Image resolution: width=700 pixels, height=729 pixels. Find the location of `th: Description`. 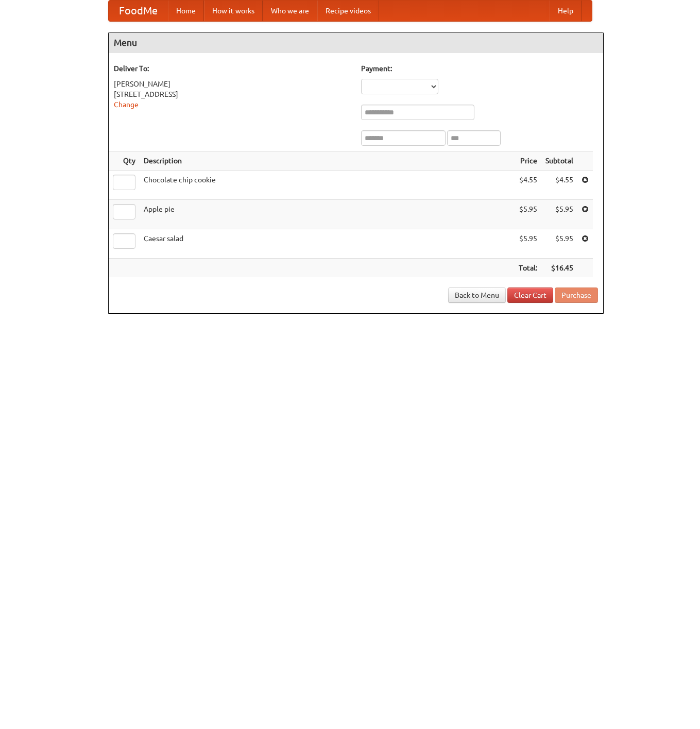

th: Description is located at coordinates (327, 161).